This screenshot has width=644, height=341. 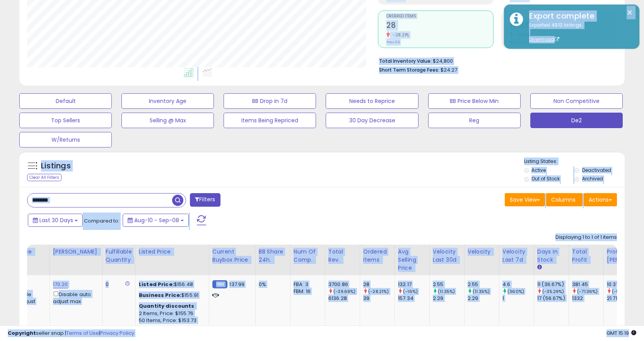 I want to click on button: Needs to Reprice, so click(x=371, y=101).